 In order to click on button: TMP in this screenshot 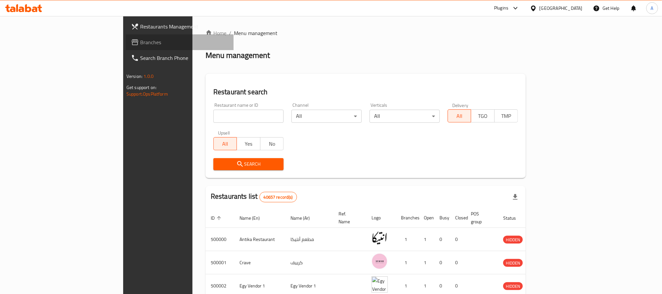, I will do `click(506, 116)`.